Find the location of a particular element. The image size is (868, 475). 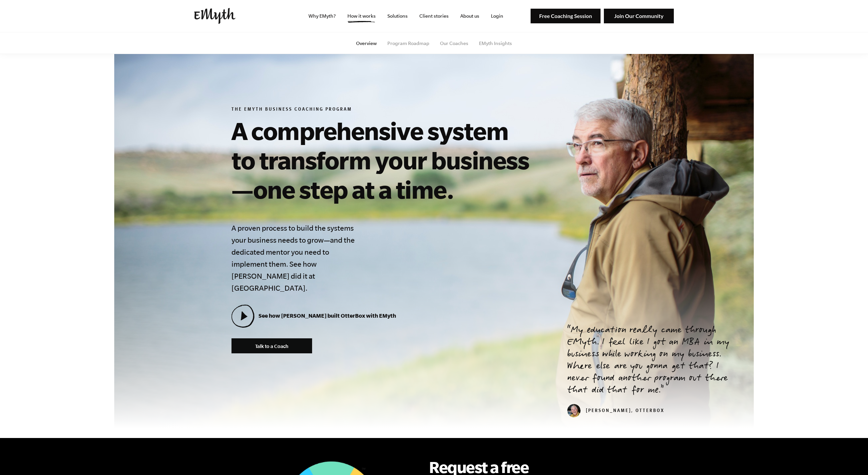

img: Join Our Community is located at coordinates (639, 16).